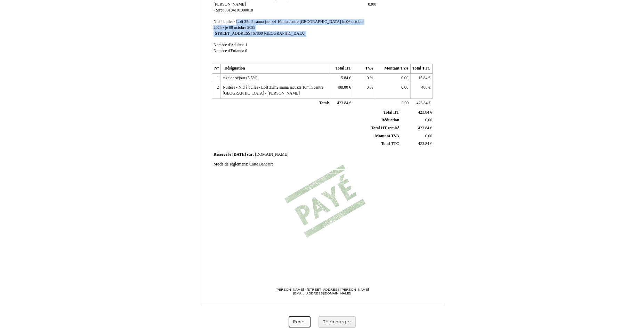 The width and height of the screenshot is (644, 332). What do you see at coordinates (216, 69) in the screenshot?
I see `th: N°` at bounding box center [216, 69].